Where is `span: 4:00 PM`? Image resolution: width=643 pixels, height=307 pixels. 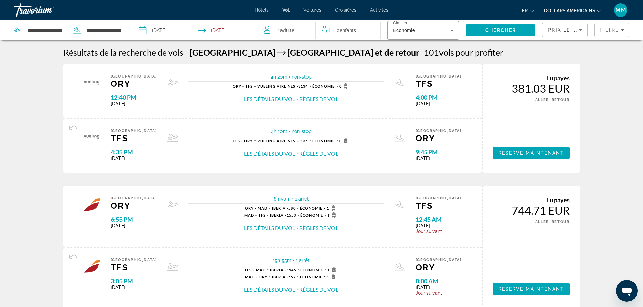 span: 4:00 PM is located at coordinates (438, 98).